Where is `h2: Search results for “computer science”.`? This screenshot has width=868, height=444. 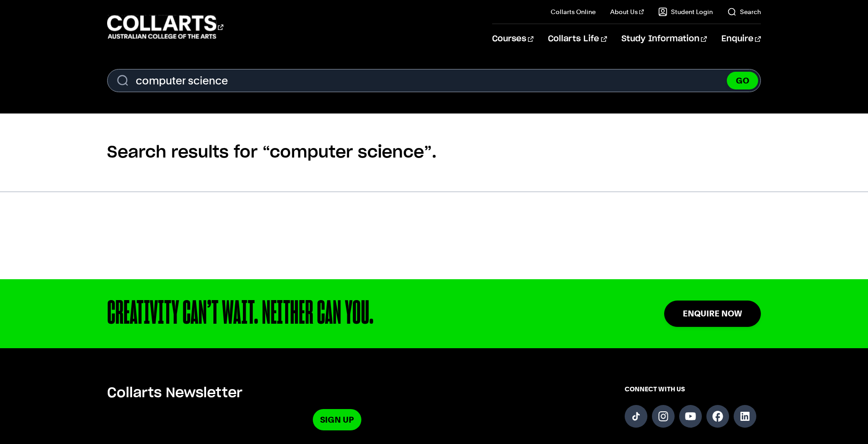 h2: Search results for “computer science”. is located at coordinates (434, 153).